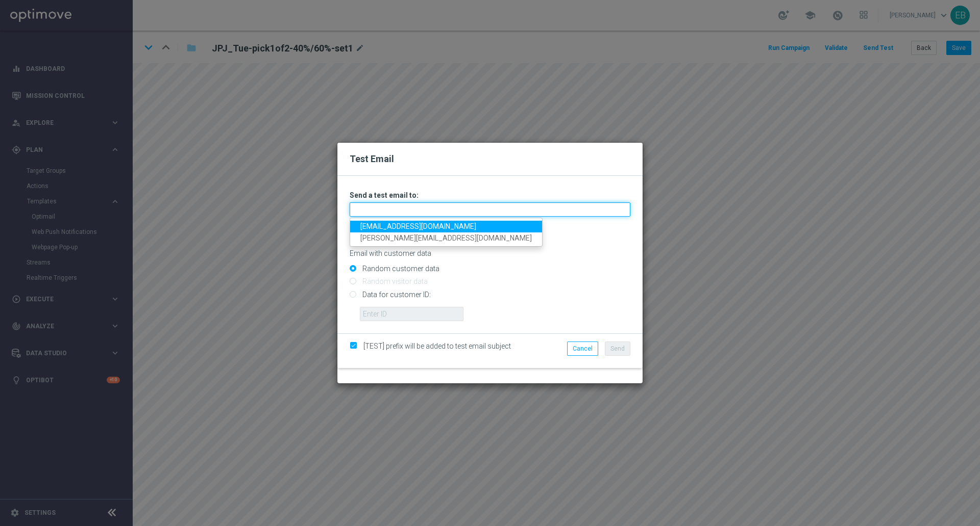  What do you see at coordinates (583, 349) in the screenshot?
I see `button: Cancel` at bounding box center [583, 349].